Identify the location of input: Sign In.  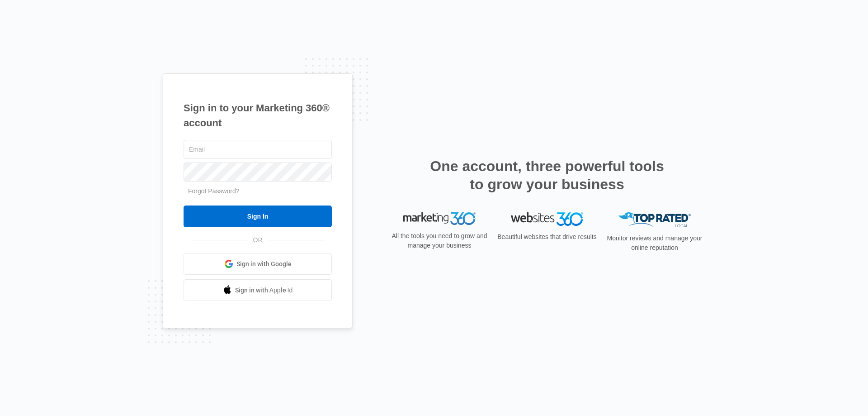
(258, 216).